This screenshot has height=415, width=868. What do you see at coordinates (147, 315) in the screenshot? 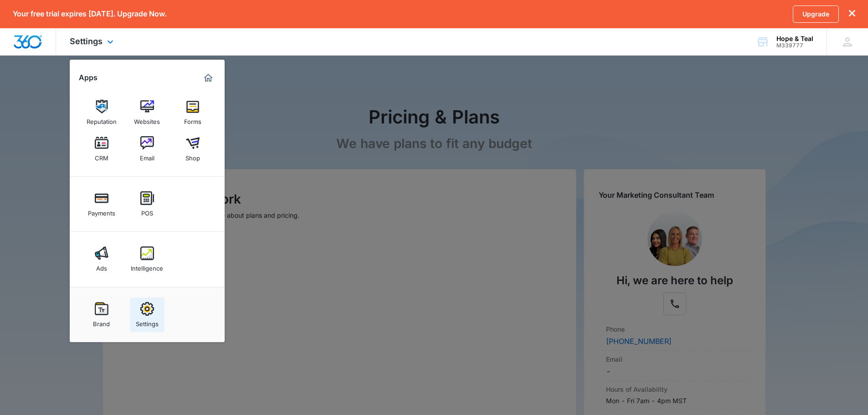
I see `a: Settings` at bounding box center [147, 315].